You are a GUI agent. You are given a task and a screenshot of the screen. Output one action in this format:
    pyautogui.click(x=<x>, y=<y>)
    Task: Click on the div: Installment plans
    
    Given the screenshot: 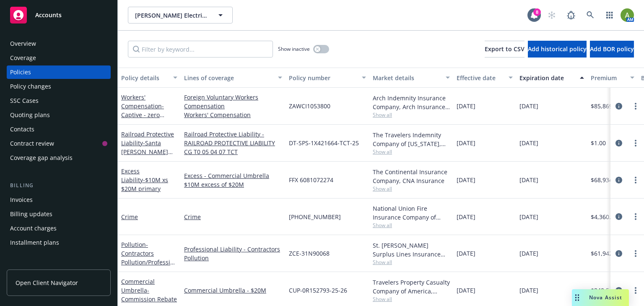 What is the action you would take?
    pyautogui.click(x=34, y=243)
    